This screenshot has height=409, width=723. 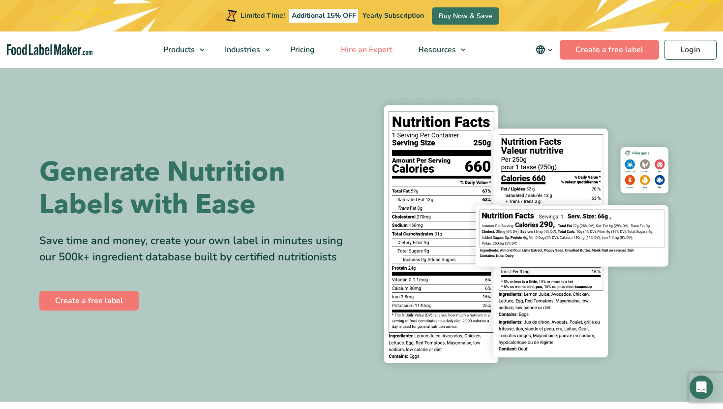 I want to click on div: Open Intercom Messenger, so click(x=701, y=387).